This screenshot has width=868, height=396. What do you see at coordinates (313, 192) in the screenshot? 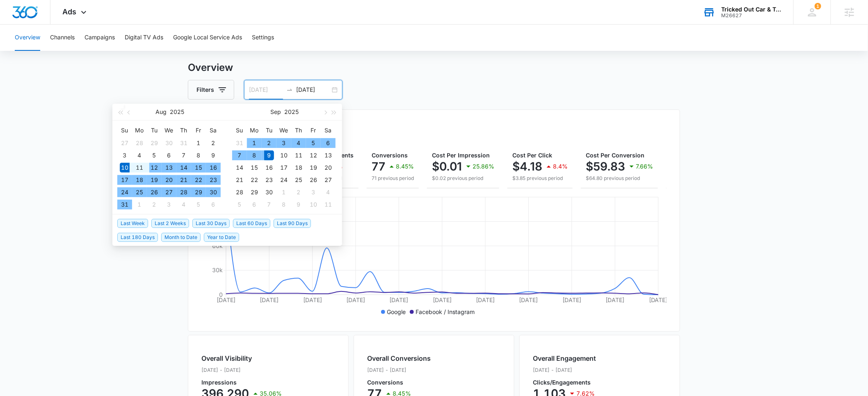
I see `td: 2025-10-03` at bounding box center [313, 192].